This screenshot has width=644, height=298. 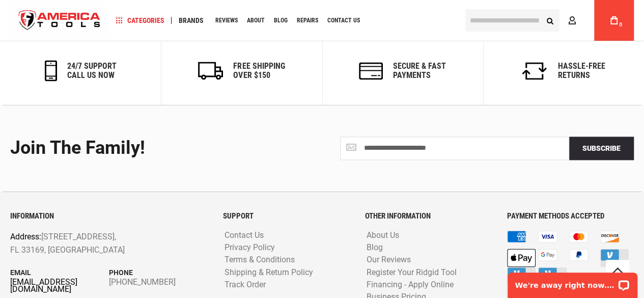 I want to click on a: Terms & Conditions, so click(x=260, y=260).